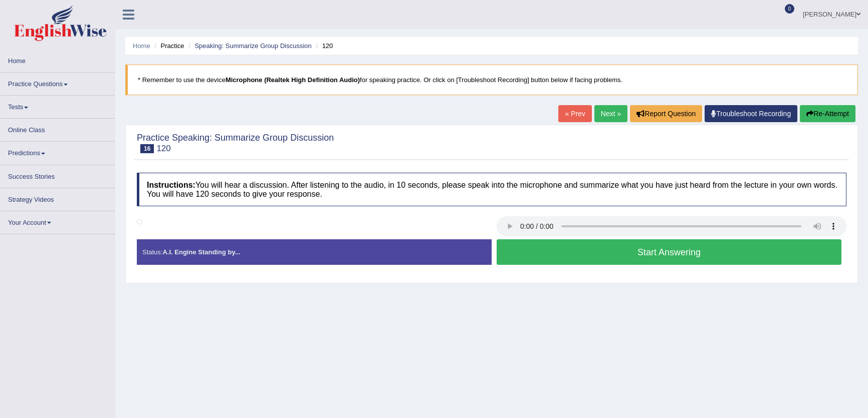 The width and height of the screenshot is (868, 418). I want to click on small: 120, so click(164, 148).